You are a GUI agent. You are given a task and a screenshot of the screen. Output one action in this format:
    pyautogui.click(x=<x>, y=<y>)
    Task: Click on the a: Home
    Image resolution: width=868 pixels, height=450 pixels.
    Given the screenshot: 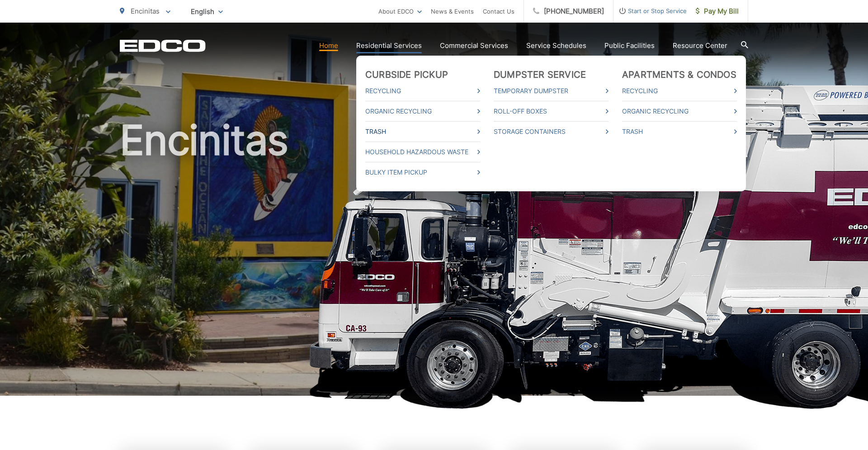 What is the action you would take?
    pyautogui.click(x=329, y=46)
    